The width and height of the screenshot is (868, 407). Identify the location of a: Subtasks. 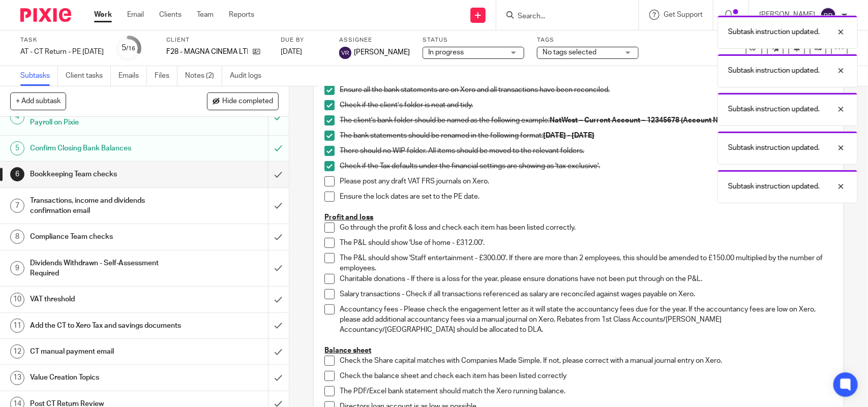
(39, 76).